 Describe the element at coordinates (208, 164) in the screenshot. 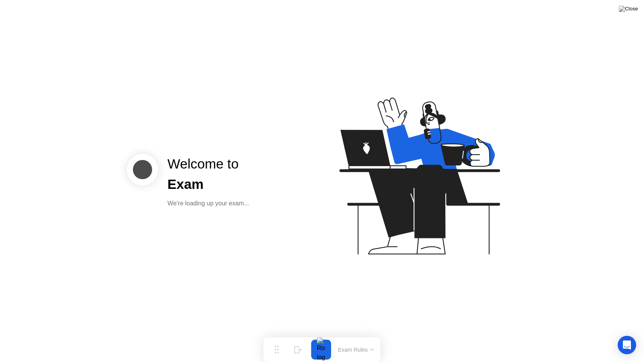

I see `div: Welcome to` at that location.